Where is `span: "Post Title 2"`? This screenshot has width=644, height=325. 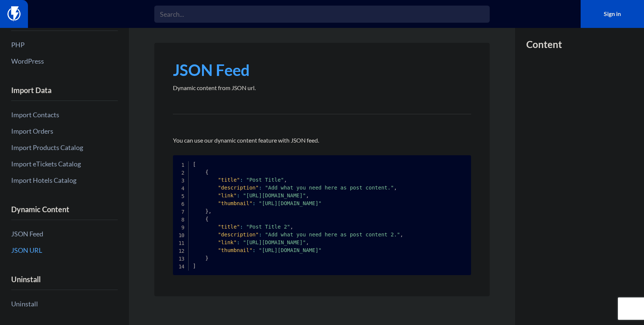 span: "Post Title 2" is located at coordinates (268, 227).